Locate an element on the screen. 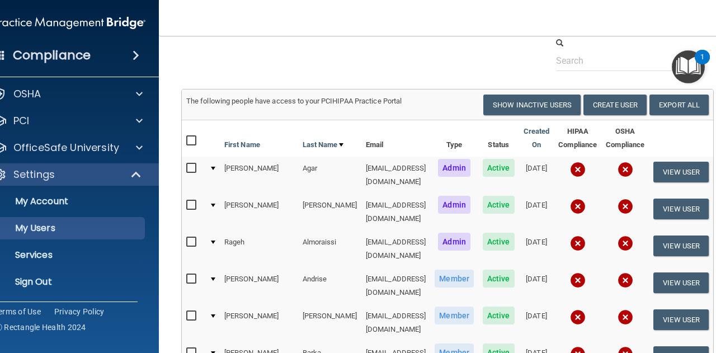  button: Create User is located at coordinates (615, 105).